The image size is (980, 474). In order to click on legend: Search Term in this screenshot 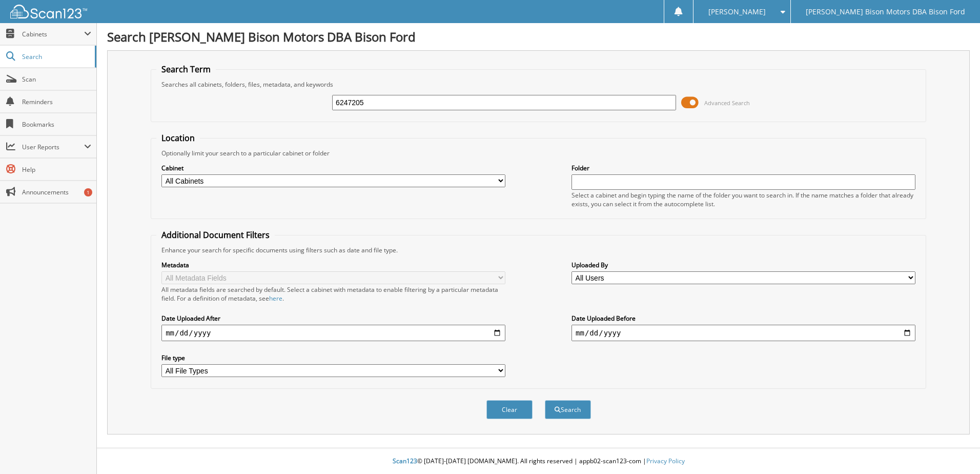, I will do `click(186, 69)`.